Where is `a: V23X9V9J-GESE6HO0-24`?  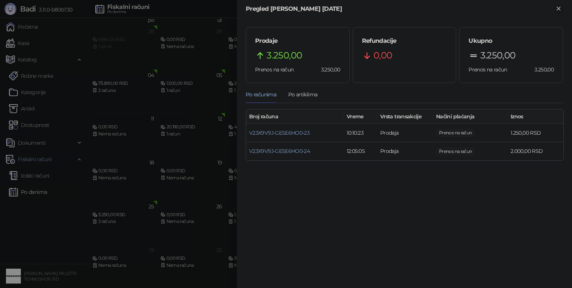
a: V23X9V9J-GESE6HO0-24 is located at coordinates (279, 151).